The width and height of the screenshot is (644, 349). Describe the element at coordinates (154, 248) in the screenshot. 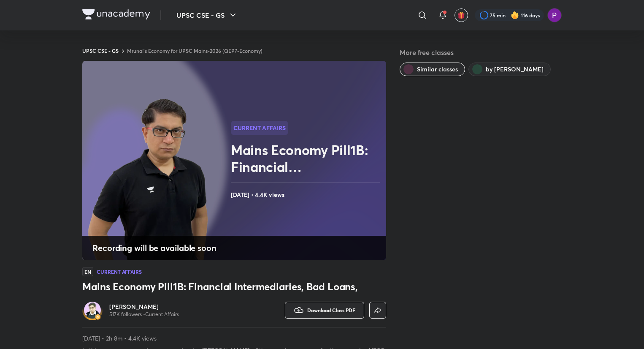

I see `h4: Recording will be available soon` at that location.